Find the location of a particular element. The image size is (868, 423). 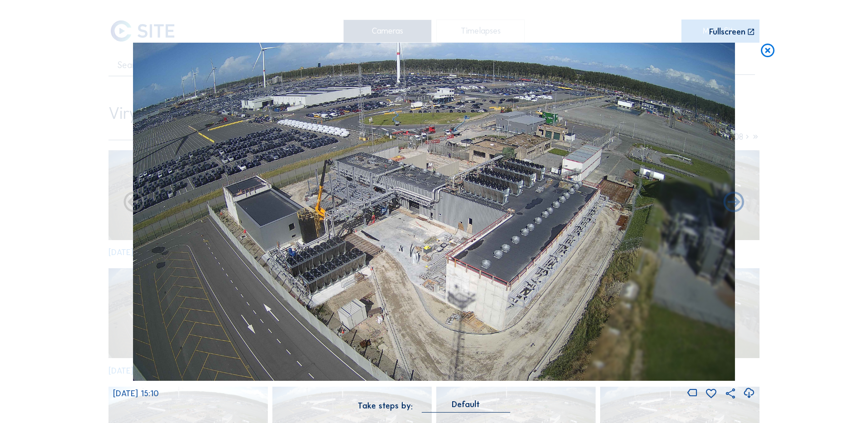

i: Back is located at coordinates (734, 203).